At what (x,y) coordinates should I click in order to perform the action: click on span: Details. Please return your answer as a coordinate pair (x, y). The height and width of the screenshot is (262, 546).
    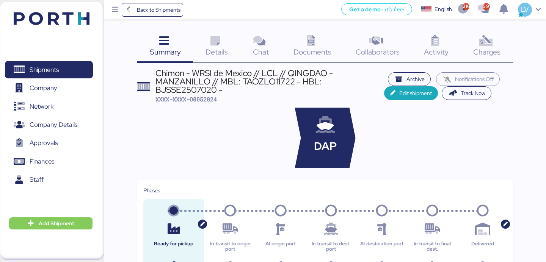
    Looking at the image, I should click on (216, 52).